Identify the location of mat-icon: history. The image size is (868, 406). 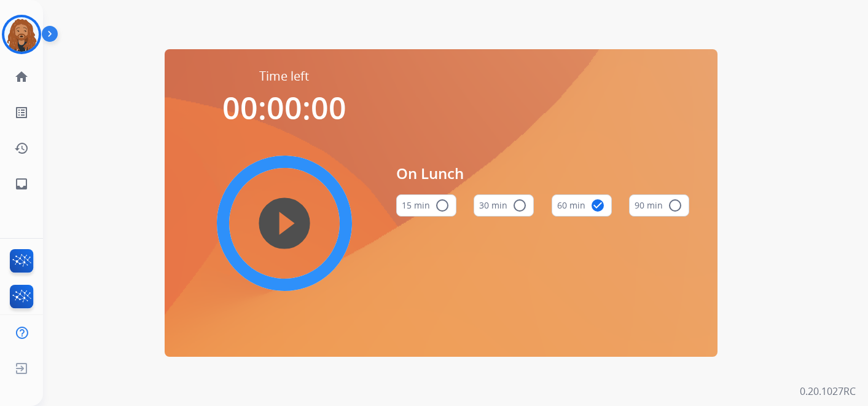
(21, 148).